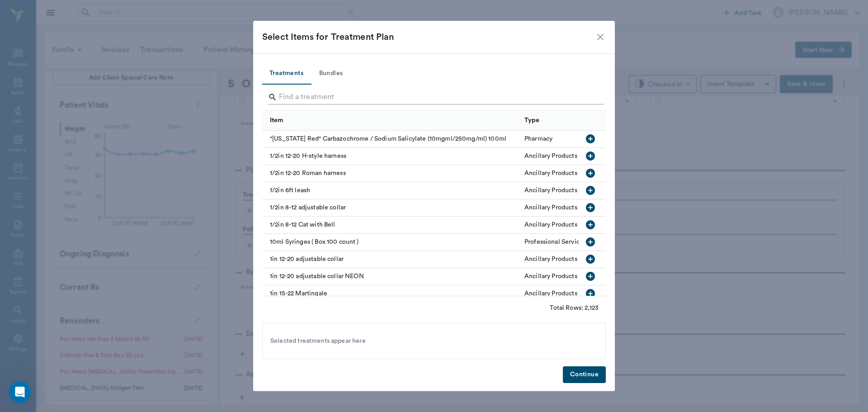  I want to click on div: 1/2in 12-20 Roman harness, so click(391, 174).